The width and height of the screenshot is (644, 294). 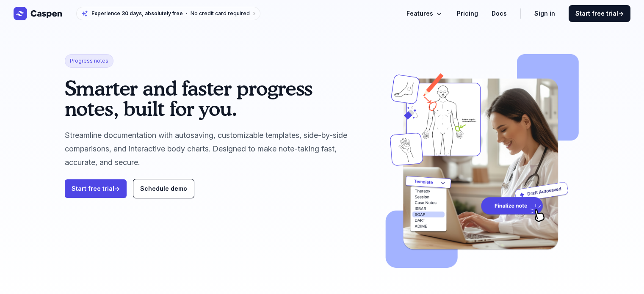 What do you see at coordinates (600, 14) in the screenshot?
I see `span: Start free trial` at bounding box center [600, 14].